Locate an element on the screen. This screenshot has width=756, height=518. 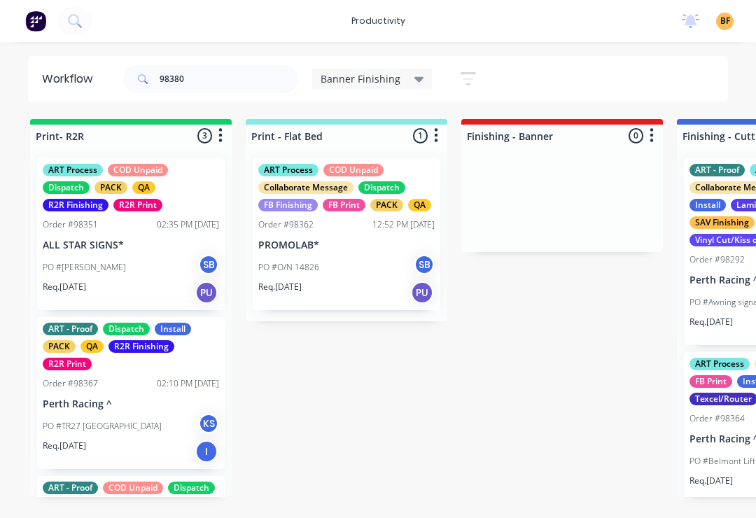
span: BF is located at coordinates (725, 21).